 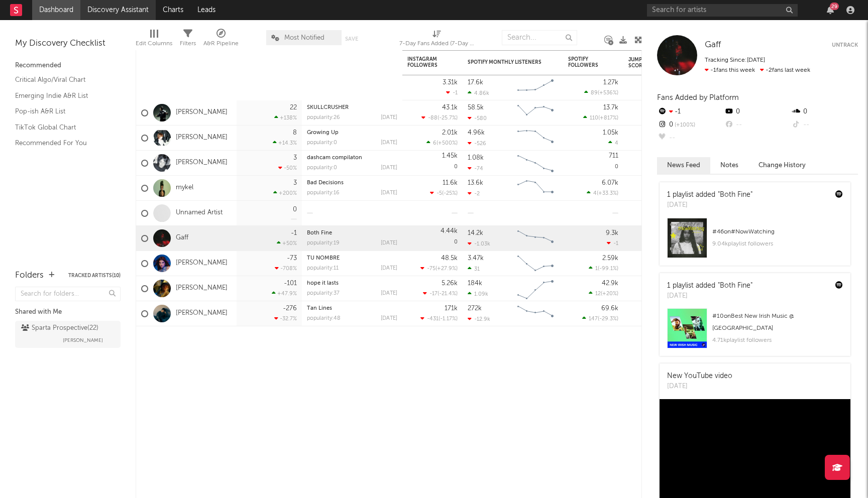 I want to click on div: Jump Score, so click(x=641, y=62).